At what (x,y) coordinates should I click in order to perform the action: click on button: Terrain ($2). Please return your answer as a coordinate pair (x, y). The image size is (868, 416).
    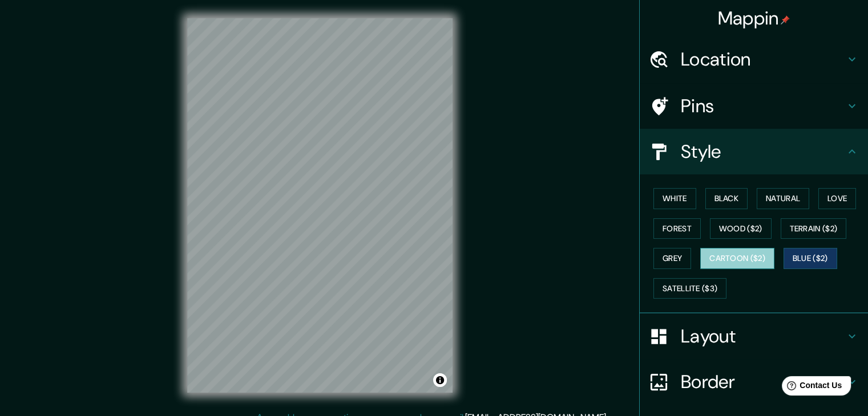
    Looking at the image, I should click on (814, 228).